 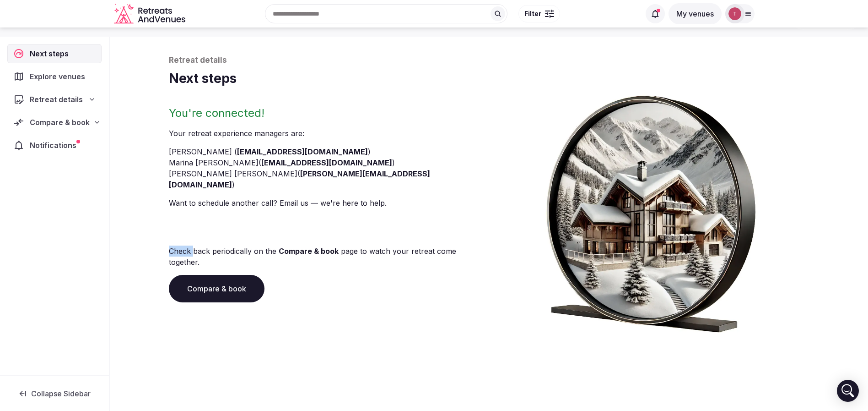 What do you see at coordinates (55, 54) in the screenshot?
I see `a: Next steps` at bounding box center [55, 54].